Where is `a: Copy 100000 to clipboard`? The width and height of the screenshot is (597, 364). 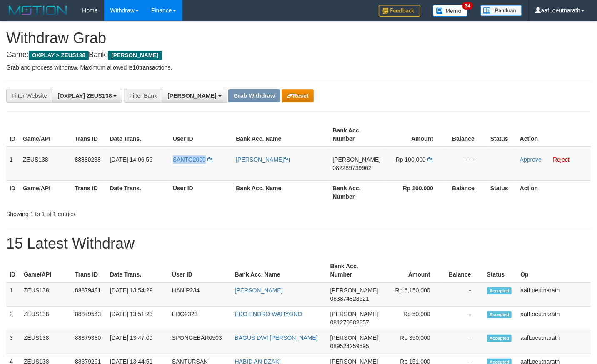 a: Copy 100000 to clipboard is located at coordinates (431, 159).